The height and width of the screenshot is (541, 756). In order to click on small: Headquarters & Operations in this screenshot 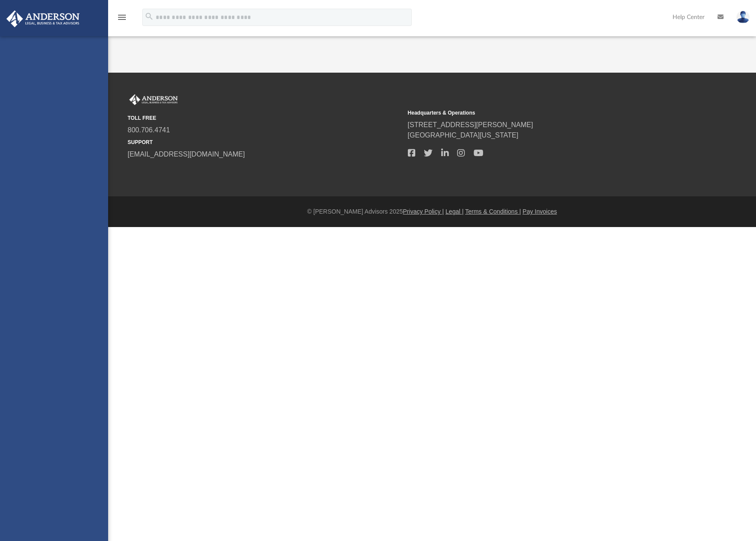, I will do `click(545, 113)`.